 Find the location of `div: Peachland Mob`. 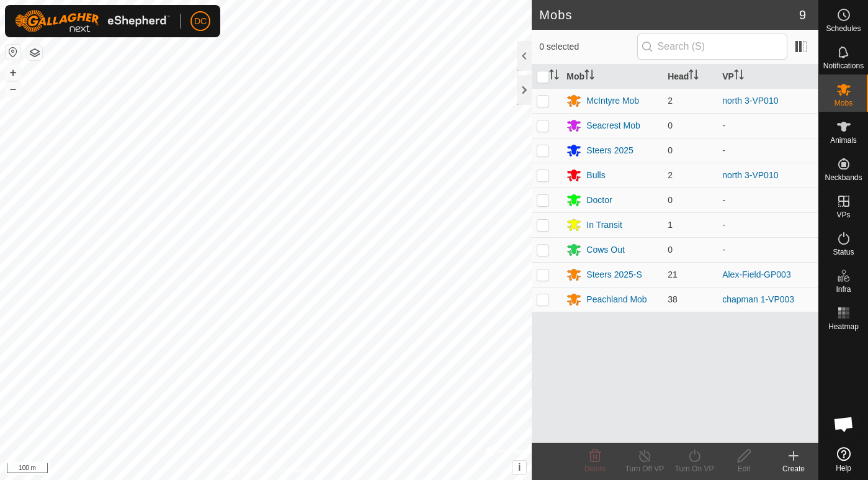

div: Peachland Mob is located at coordinates (616, 300).